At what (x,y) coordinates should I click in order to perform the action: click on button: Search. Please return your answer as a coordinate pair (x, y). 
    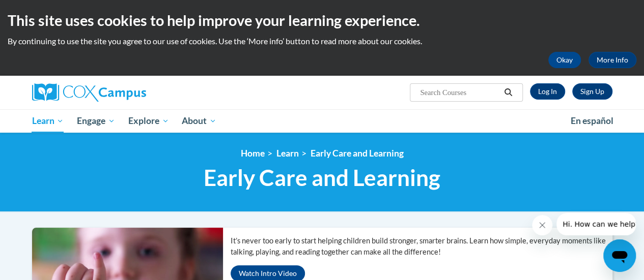
    Looking at the image, I should click on (508, 93).